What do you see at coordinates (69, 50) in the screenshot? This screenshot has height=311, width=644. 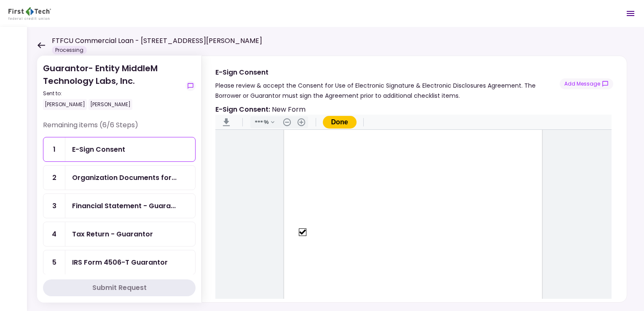 I see `div: Processing` at bounding box center [69, 50].